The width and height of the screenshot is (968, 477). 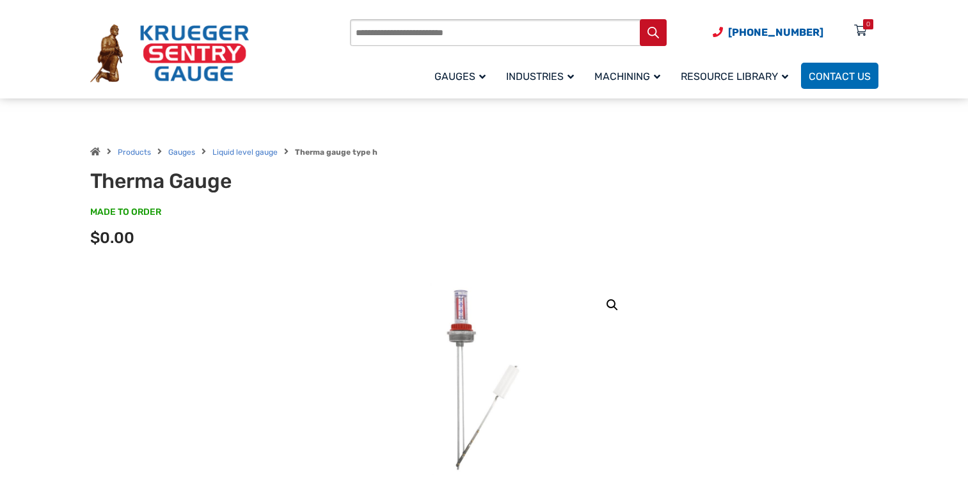 What do you see at coordinates (734, 76) in the screenshot?
I see `span: Resource Library` at bounding box center [734, 76].